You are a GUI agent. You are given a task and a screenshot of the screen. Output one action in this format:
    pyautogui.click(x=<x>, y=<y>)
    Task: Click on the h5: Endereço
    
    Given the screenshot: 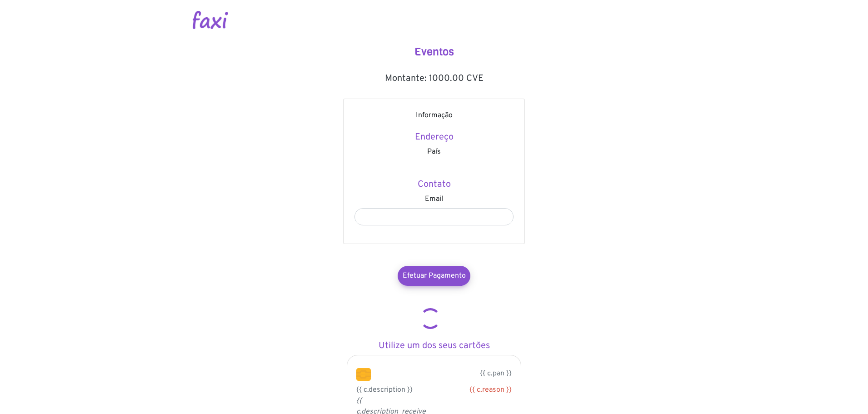 What is the action you would take?
    pyautogui.click(x=434, y=137)
    